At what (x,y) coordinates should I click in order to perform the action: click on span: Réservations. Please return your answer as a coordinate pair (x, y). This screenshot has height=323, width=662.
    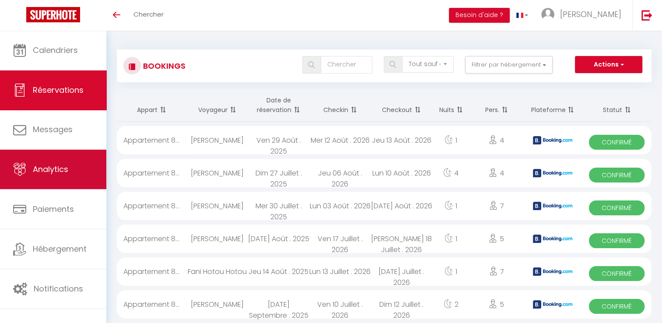
    Looking at the image, I should click on (58, 90).